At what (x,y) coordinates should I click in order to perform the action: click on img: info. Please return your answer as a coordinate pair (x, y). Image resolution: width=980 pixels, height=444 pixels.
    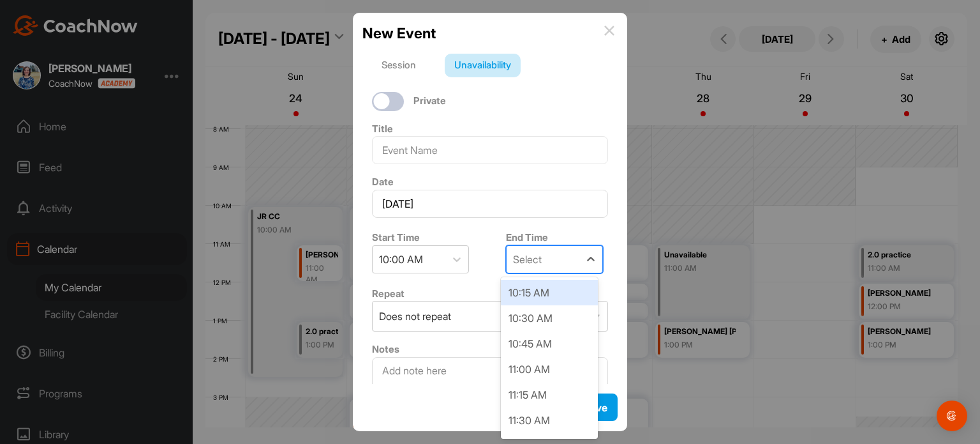
    Looking at the image, I should click on (609, 31).